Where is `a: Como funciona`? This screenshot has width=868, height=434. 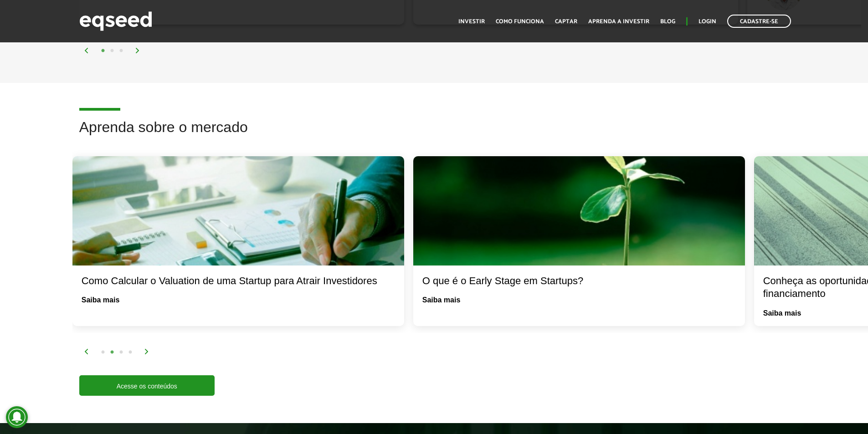 a: Como funciona is located at coordinates (520, 21).